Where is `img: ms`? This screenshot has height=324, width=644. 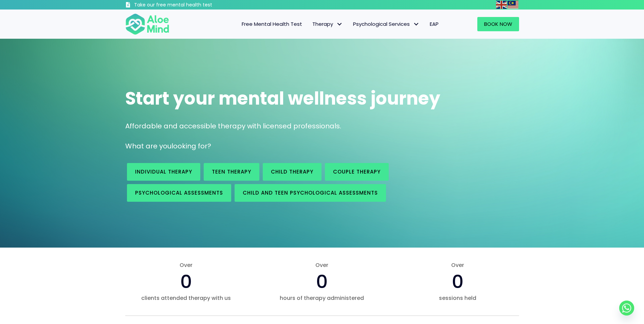
img: ms is located at coordinates (513, 5).